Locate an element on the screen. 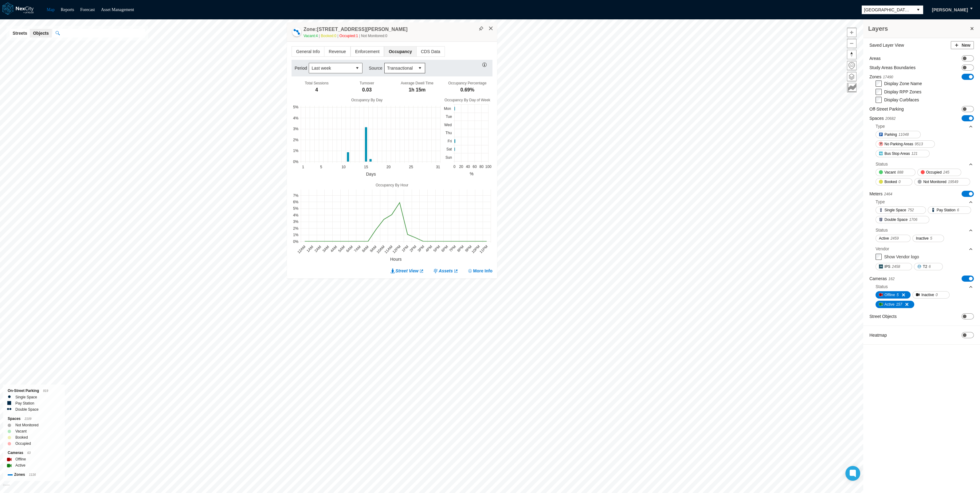 This screenshot has height=493, width=980. span: 19549 is located at coordinates (953, 182).